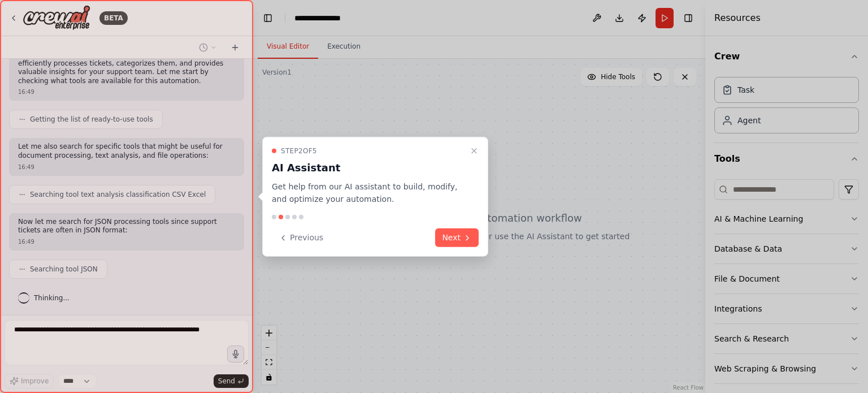 The image size is (868, 393). I want to click on p: Get help from our AI assistant to build, modify, and optimize your automation., so click(368, 193).